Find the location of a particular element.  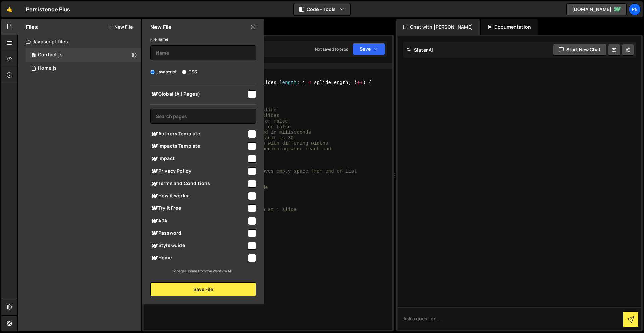

label: CSS is located at coordinates (189, 72).